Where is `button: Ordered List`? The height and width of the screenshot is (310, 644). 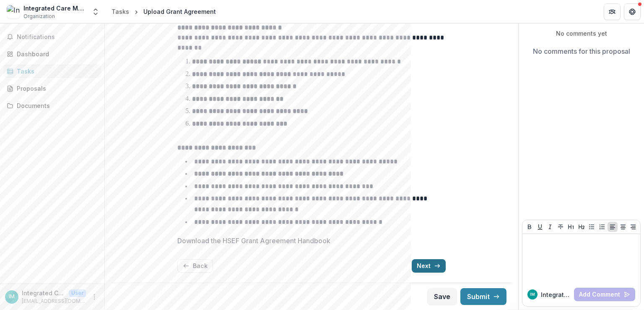 button: Ordered List is located at coordinates (602, 227).